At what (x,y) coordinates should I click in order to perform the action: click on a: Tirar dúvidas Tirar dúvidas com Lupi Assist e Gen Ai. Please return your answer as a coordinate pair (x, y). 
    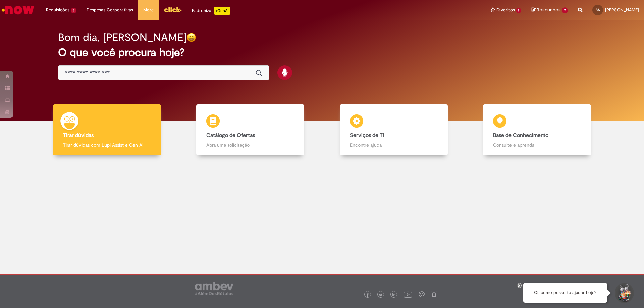
    Looking at the image, I should click on (107, 130).